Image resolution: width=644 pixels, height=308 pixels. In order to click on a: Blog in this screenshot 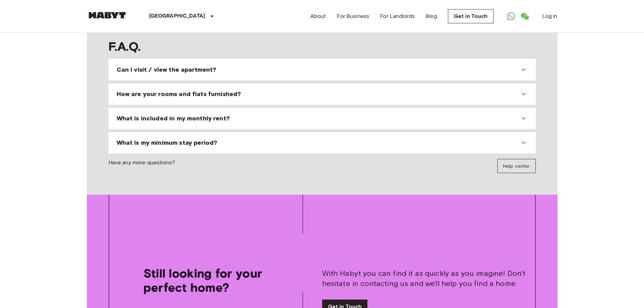, I will do `click(431, 16)`.